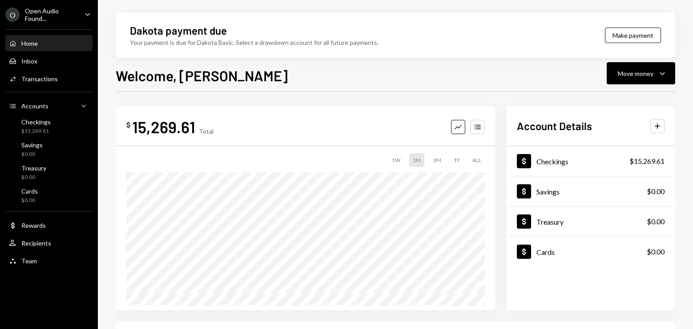 The width and height of the screenshot is (693, 329). I want to click on div: Dakota payment due, so click(178, 30).